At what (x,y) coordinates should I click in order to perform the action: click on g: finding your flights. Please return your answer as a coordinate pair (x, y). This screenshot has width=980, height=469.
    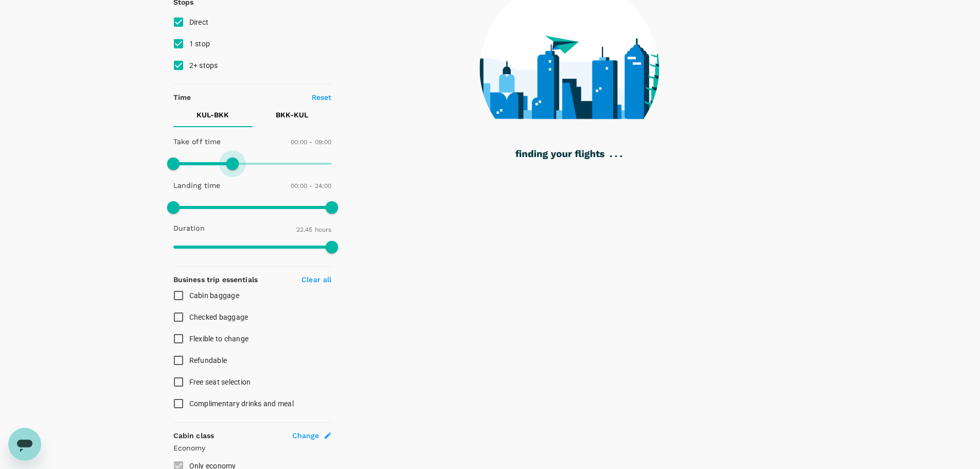
    Looking at the image, I should click on (560, 155).